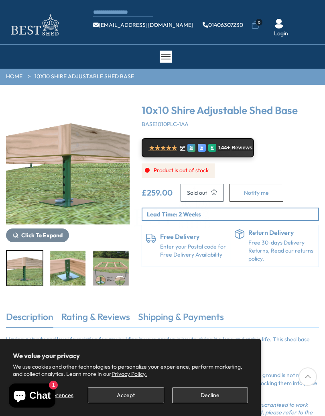  What do you see at coordinates (131, 370) in the screenshot?
I see `p: We use cookies and other technologies to personalize your experience, perform marketing, and coll...` at bounding box center [131, 370].